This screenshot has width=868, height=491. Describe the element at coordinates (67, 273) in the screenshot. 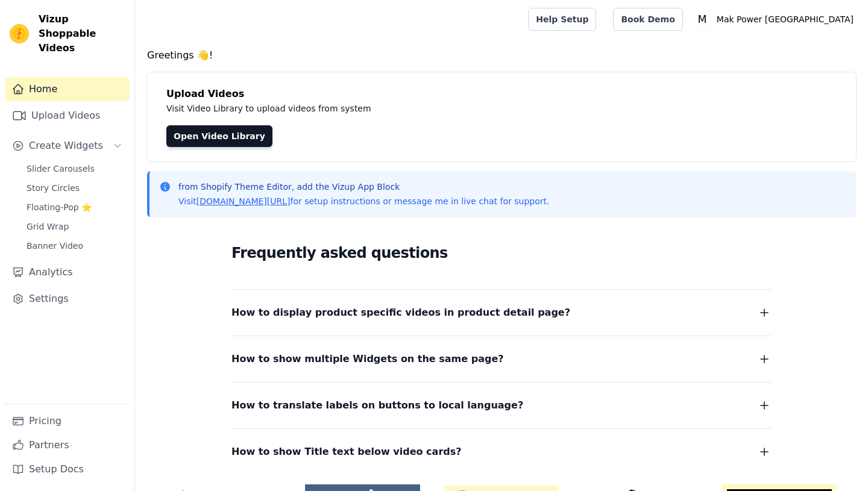

I see `a: Analytics` at that location.